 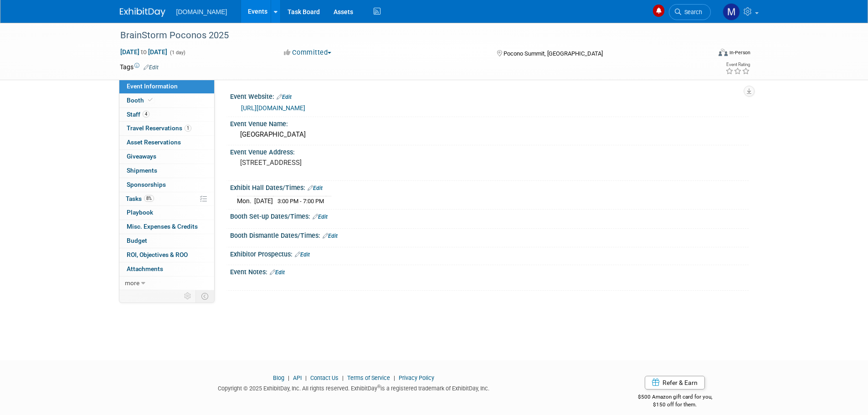 What do you see at coordinates (489, 271) in the screenshot?
I see `div: Event Notes:` at bounding box center [489, 271].